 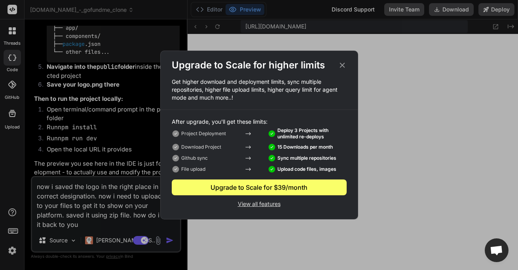 What do you see at coordinates (194, 158) in the screenshot?
I see `p: Github sync` at bounding box center [194, 158].